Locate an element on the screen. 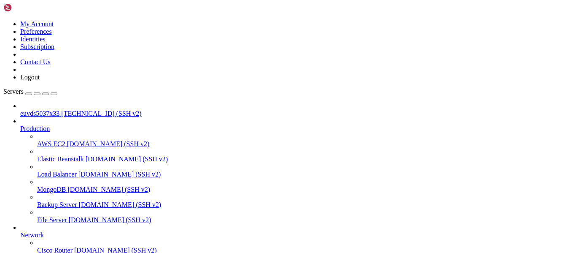 The height and width of the screenshot is (253, 576). span: Elastic Beanstalk is located at coordinates (60, 159).